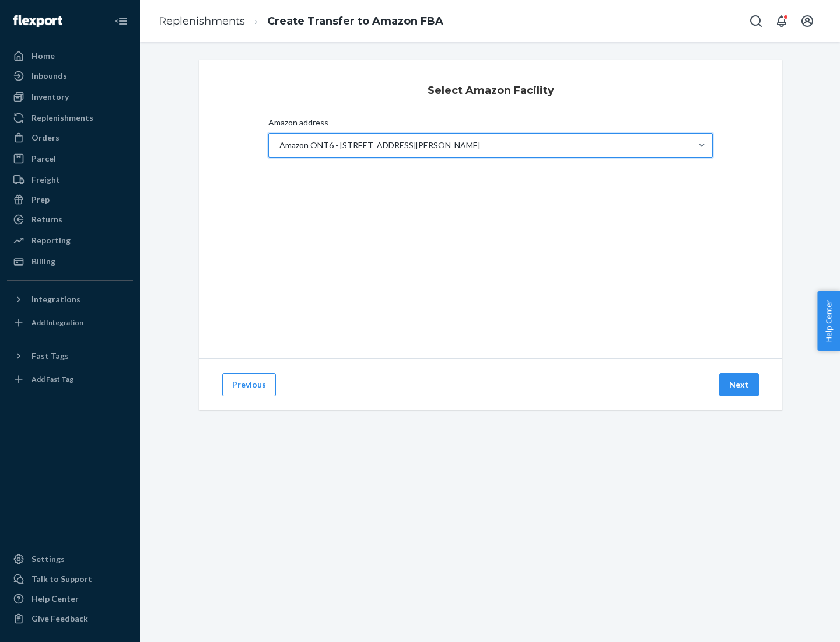  I want to click on a: Parcel, so click(70, 158).